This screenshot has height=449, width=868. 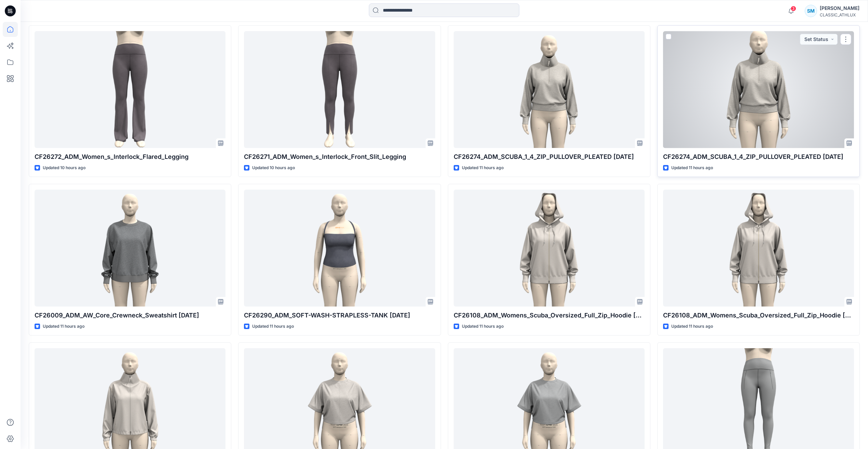 What do you see at coordinates (811, 11) in the screenshot?
I see `div: SM` at bounding box center [811, 11].